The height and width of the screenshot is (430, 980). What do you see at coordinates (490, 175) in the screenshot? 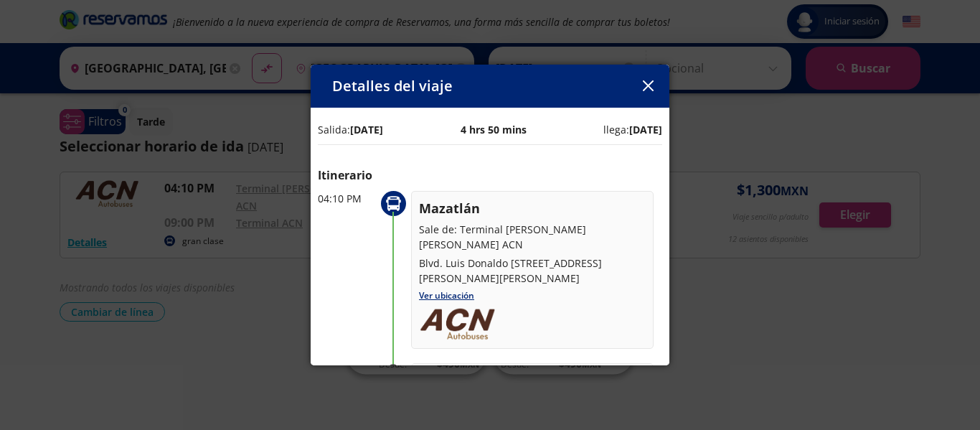
I see `p: Itinerario` at bounding box center [490, 175].